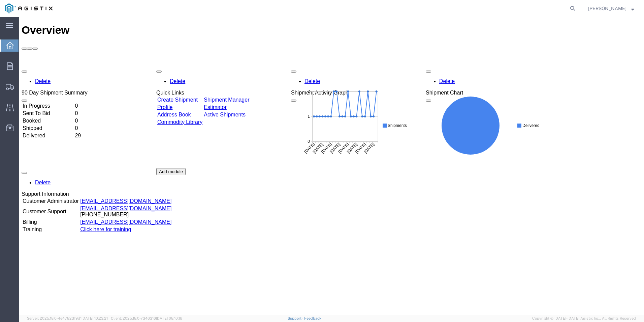  I want to click on a: Estimator, so click(196, 90).